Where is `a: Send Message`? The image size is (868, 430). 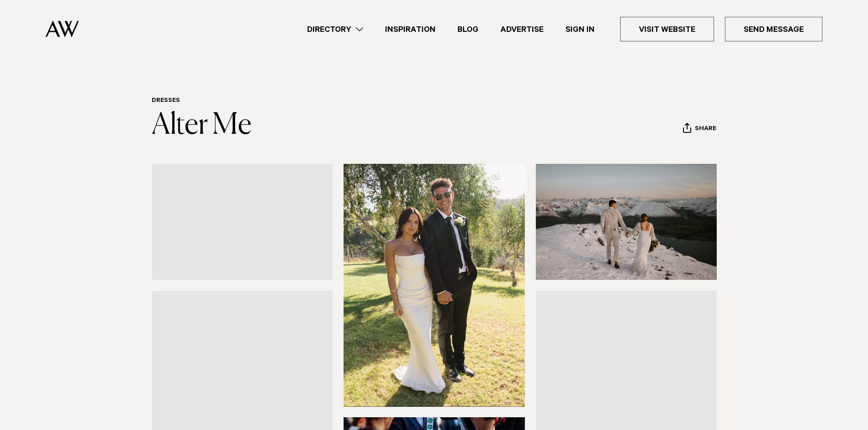
a: Send Message is located at coordinates (773, 29).